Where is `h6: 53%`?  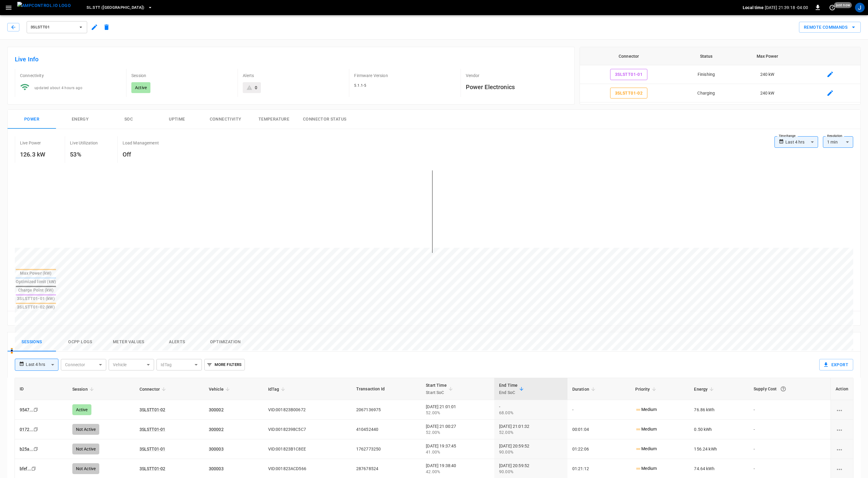
h6: 53% is located at coordinates (84, 155).